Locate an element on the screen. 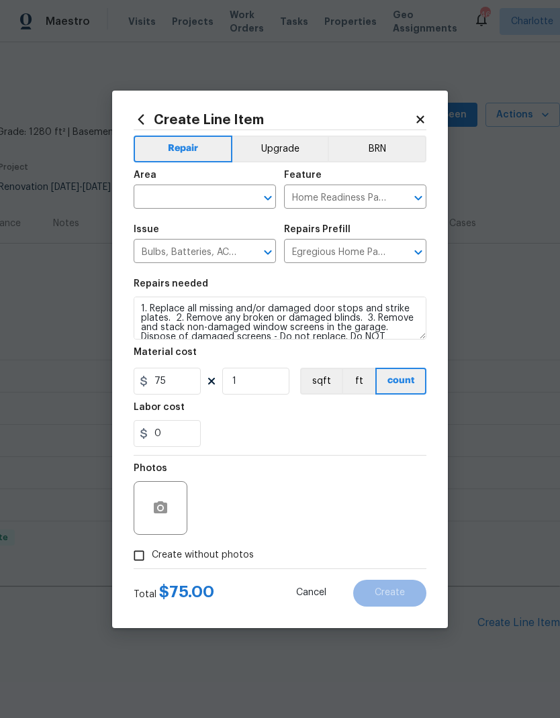 Image resolution: width=560 pixels, height=718 pixels. h5: Material cost is located at coordinates (165, 352).